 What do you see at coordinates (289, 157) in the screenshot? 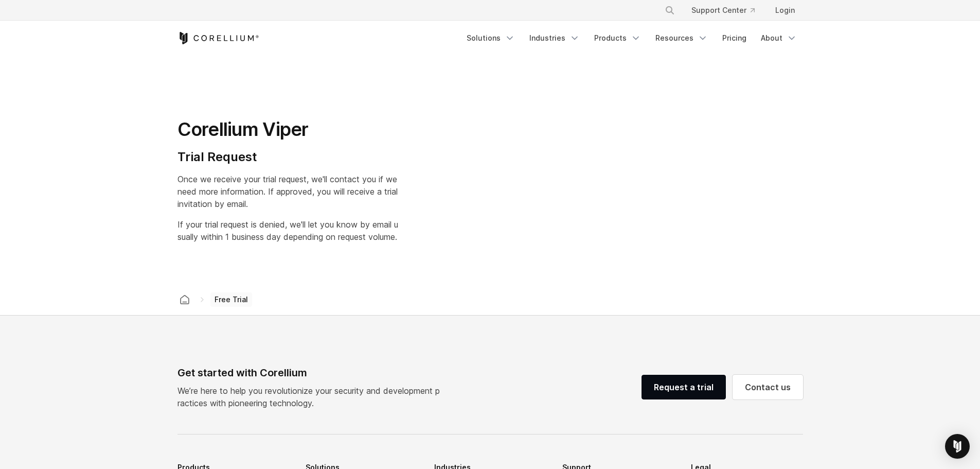
I see `h4: Trial Request` at bounding box center [289, 157].